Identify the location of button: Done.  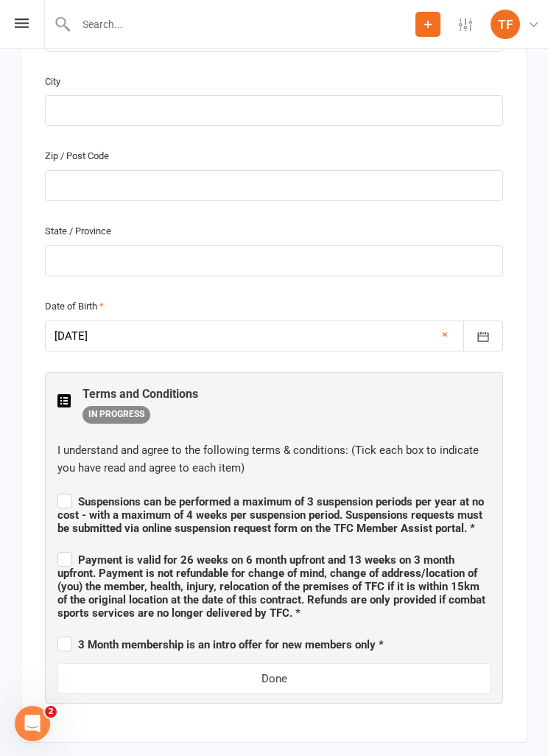
(274, 678).